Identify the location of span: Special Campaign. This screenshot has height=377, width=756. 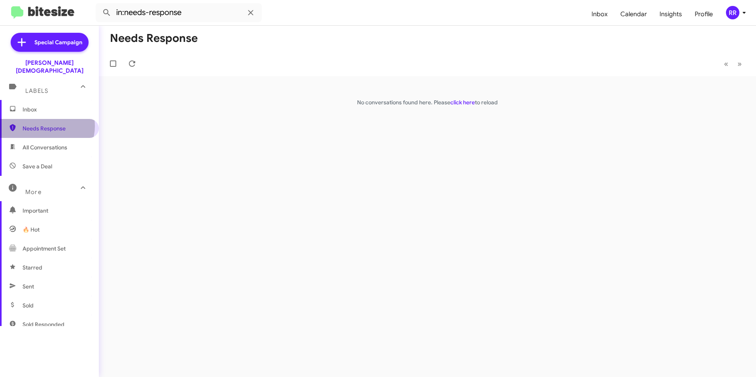
(58, 42).